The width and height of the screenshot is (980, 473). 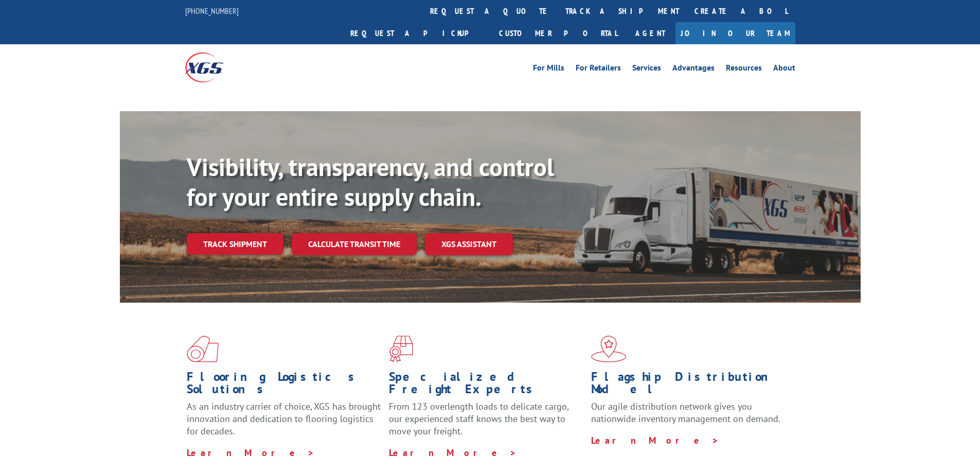 What do you see at coordinates (609, 349) in the screenshot?
I see `img: xgs-icon-flagship-distribution-model-red` at bounding box center [609, 349].